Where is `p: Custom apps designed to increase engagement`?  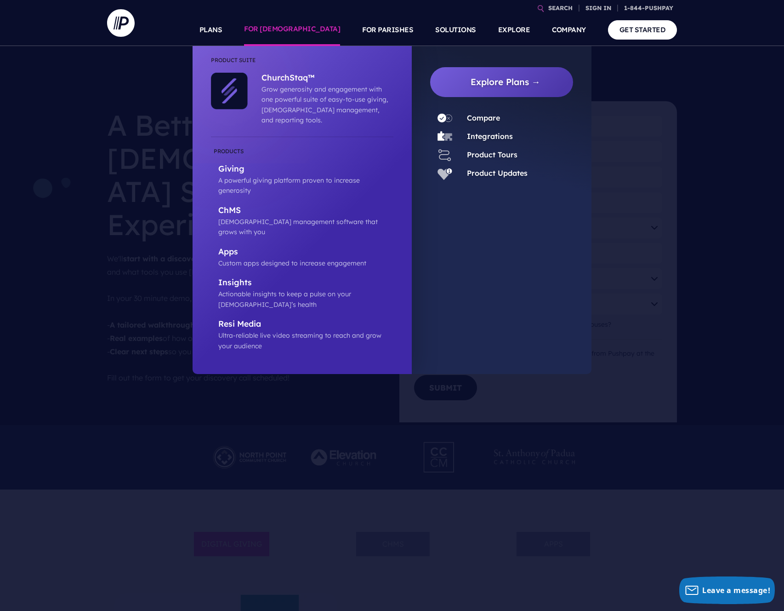 p: Custom apps designed to increase engagement is located at coordinates (306, 263).